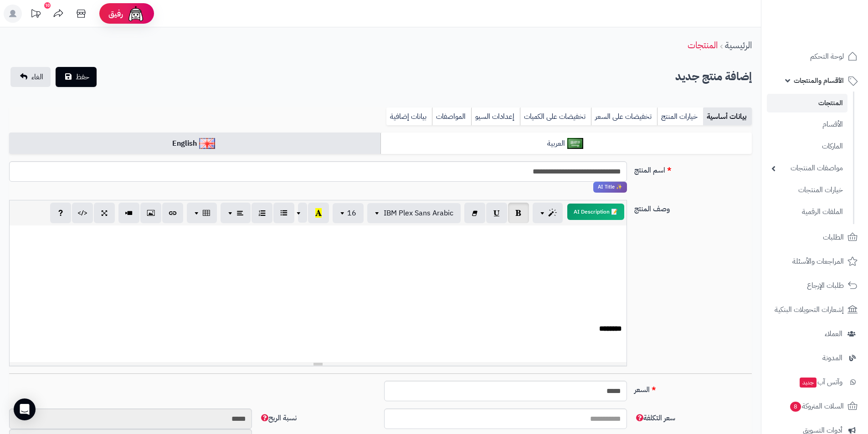 The width and height of the screenshot is (868, 434). What do you see at coordinates (833, 334) in the screenshot?
I see `span: العملاء` at bounding box center [833, 334].